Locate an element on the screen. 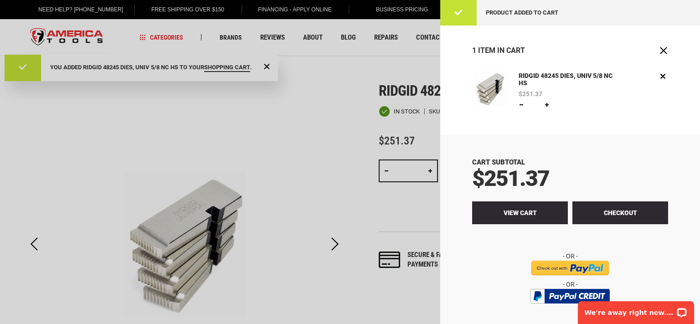 This screenshot has width=700, height=324. button: Close is located at coordinates (664, 51).